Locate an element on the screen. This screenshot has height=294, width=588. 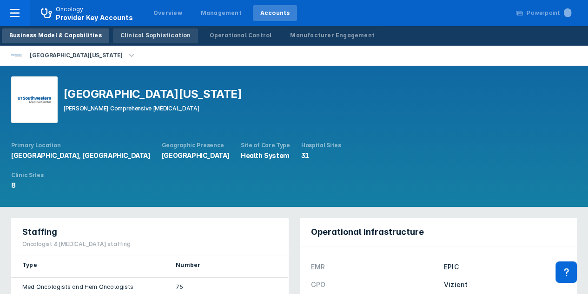
div: Type is located at coordinates (88, 265).